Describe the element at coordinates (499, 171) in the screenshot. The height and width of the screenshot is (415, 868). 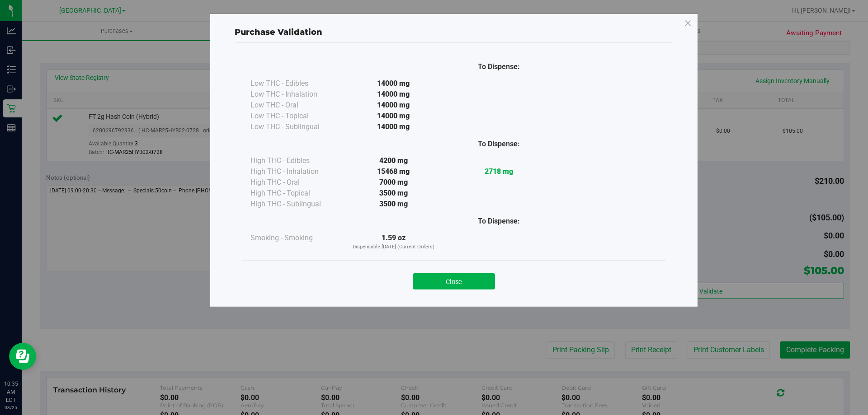
I see `strong: 2718 mg` at that location.